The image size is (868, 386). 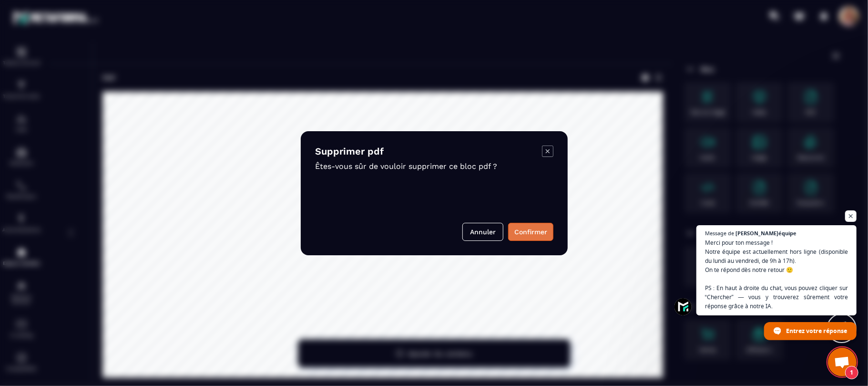 What do you see at coordinates (852, 372) in the screenshot?
I see `span: 1` at bounding box center [852, 372].